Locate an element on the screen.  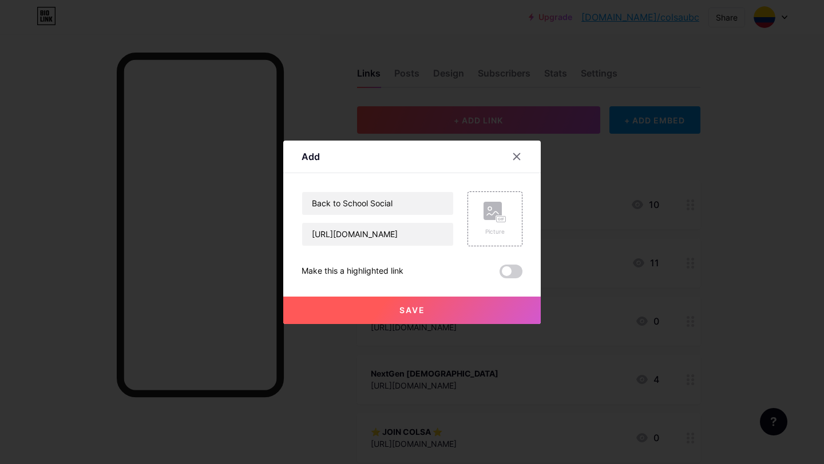
div: Make this a highlighted link is located at coordinates (352, 272).